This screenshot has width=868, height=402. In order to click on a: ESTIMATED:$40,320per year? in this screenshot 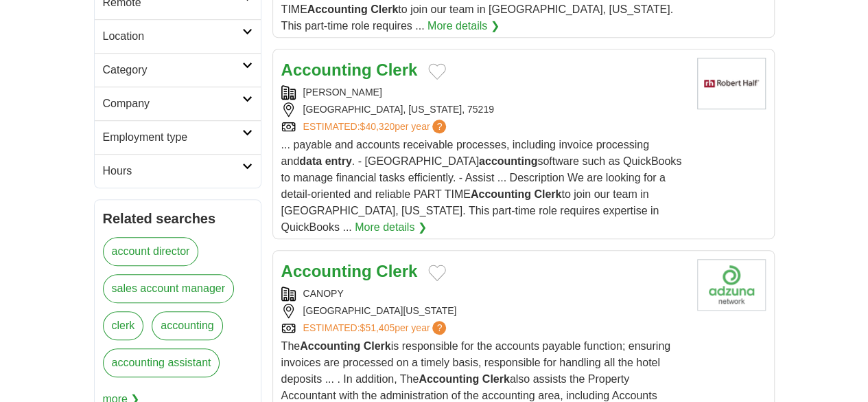, I will do `click(376, 126)`.